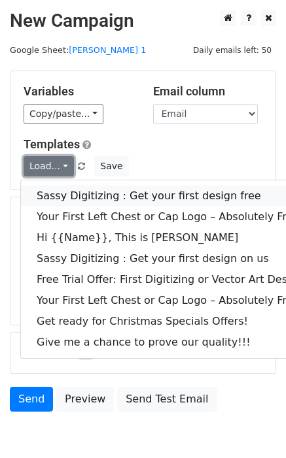 This screenshot has width=286, height=458. Describe the element at coordinates (232, 50) in the screenshot. I see `a: Daily emails left: 50` at that location.